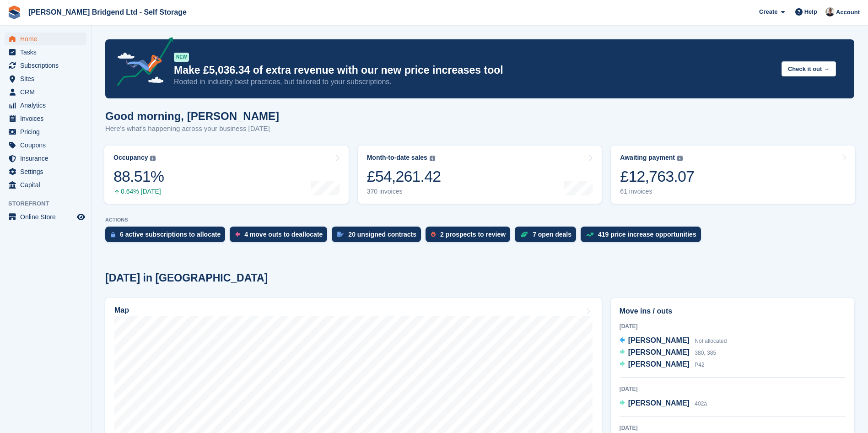  Describe the element at coordinates (280, 237) in the screenshot. I see `a: 4 move outs to deallocate` at that location.